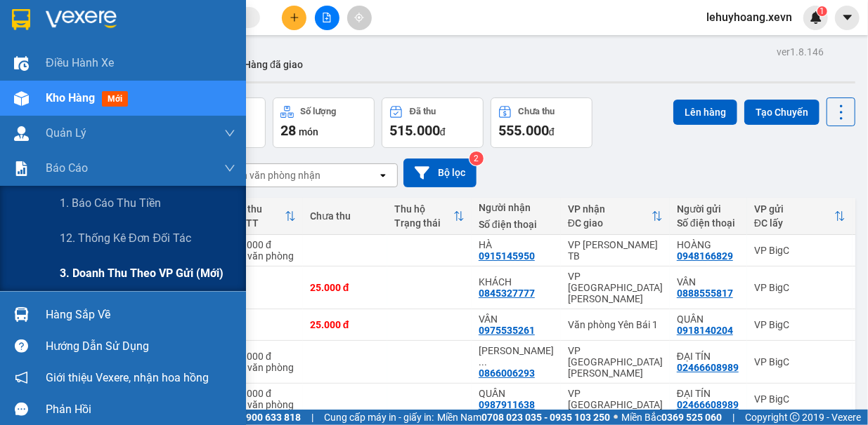  I want to click on div: 0918140204, so click(705, 330).